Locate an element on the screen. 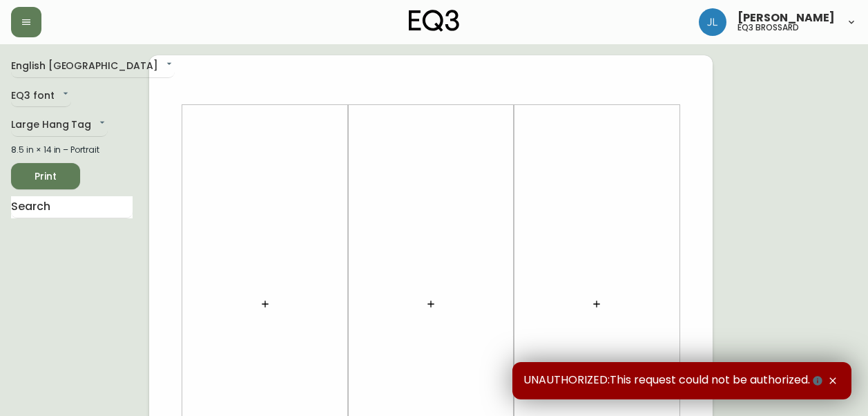 This screenshot has height=416, width=868. h5: eq3 brossard is located at coordinates (767, 28).